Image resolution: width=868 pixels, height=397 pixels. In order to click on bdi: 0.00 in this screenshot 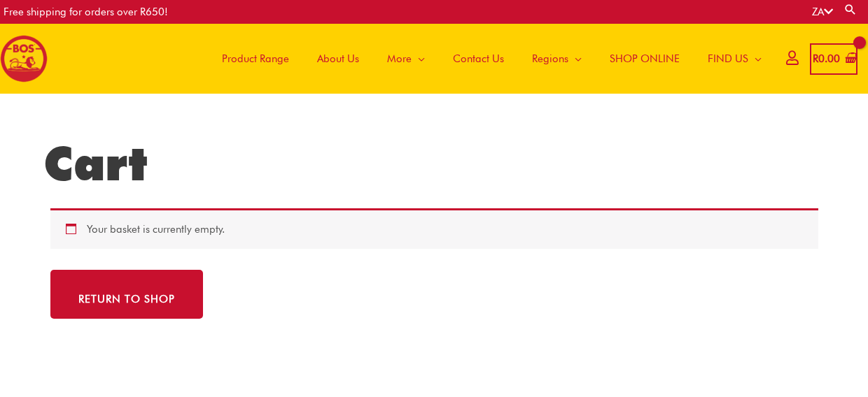, I will do `click(826, 59)`.